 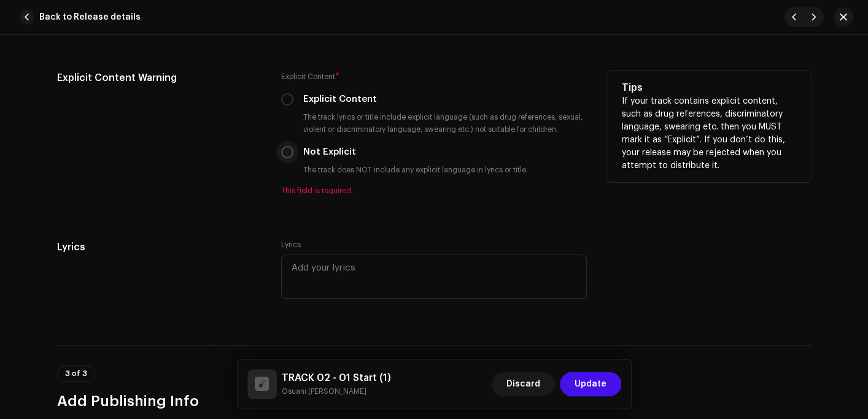 What do you see at coordinates (523, 384) in the screenshot?
I see `span: Discard` at bounding box center [523, 384].